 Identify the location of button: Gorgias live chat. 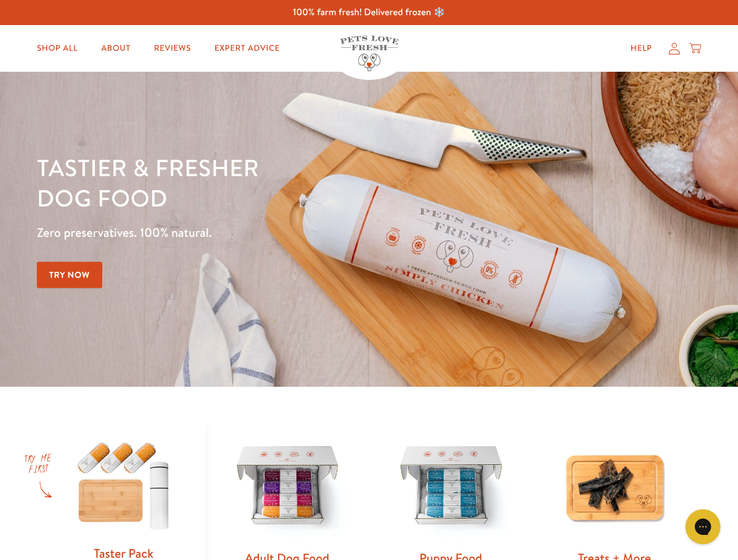
(24, 22).